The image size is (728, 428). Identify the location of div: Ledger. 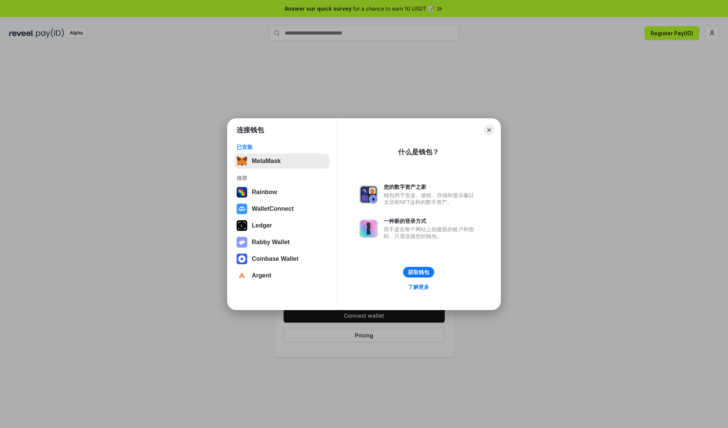
(262, 226).